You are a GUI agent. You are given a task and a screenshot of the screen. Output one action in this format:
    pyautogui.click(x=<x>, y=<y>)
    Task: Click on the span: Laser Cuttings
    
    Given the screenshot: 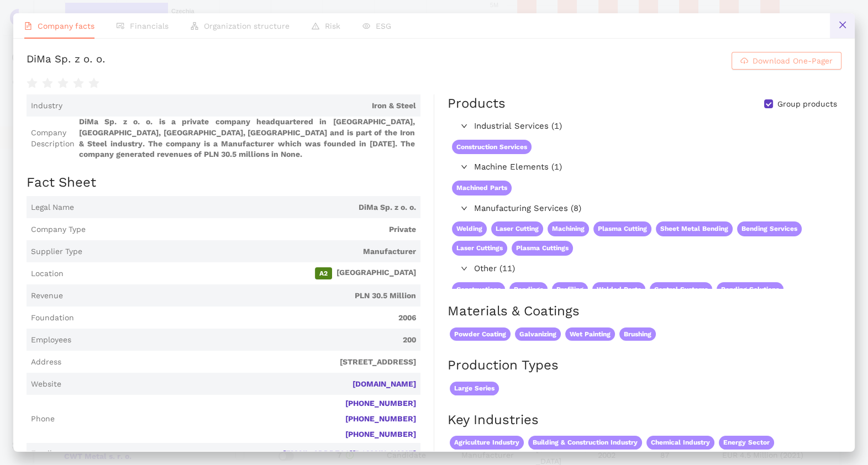 What is the action you would take?
    pyautogui.click(x=479, y=249)
    